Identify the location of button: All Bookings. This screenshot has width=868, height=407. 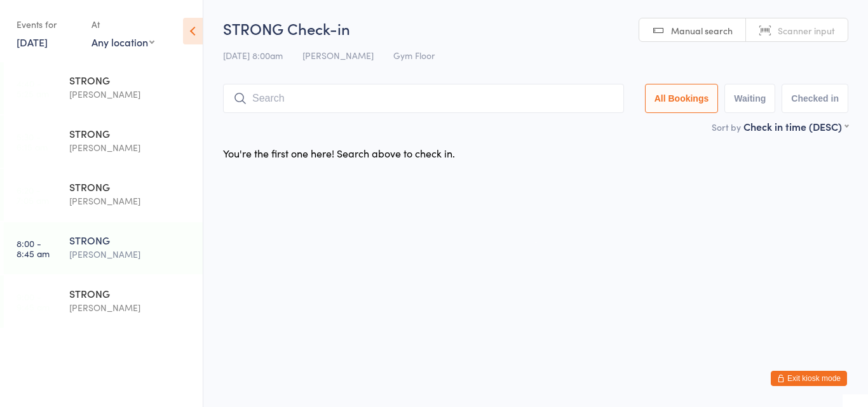
(682, 98).